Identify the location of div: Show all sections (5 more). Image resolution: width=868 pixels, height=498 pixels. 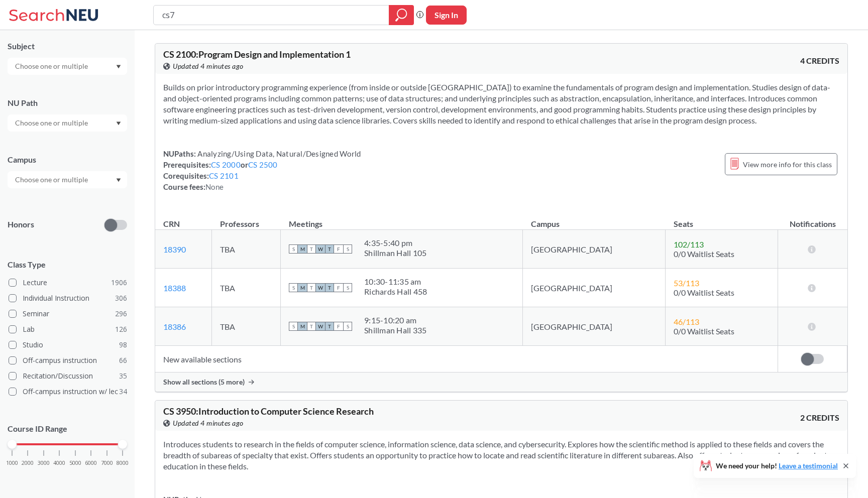
(501, 382).